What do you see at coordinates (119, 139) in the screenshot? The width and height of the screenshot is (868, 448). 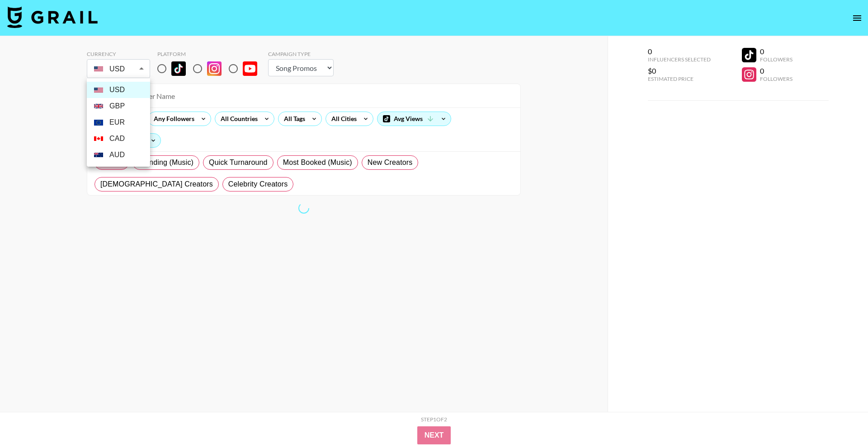 I see `li: CAD` at bounding box center [119, 139].